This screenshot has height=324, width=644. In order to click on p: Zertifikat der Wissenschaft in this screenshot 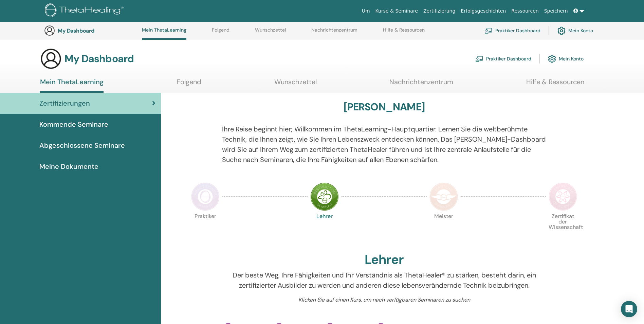, I will do `click(563, 228)`.